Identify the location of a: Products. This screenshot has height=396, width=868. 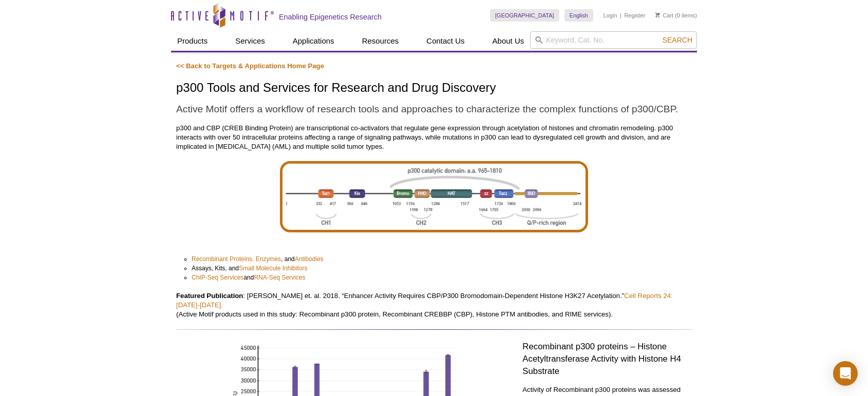
(192, 41).